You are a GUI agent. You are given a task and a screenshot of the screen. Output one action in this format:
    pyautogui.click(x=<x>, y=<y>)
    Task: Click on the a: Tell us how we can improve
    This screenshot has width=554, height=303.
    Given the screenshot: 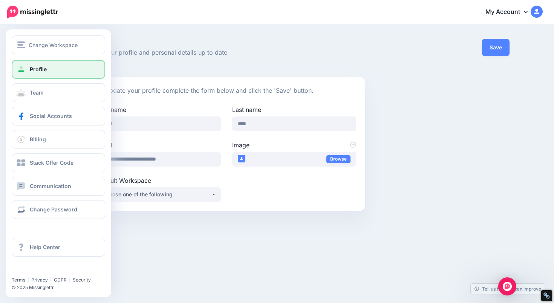 What is the action you would take?
    pyautogui.click(x=507, y=288)
    